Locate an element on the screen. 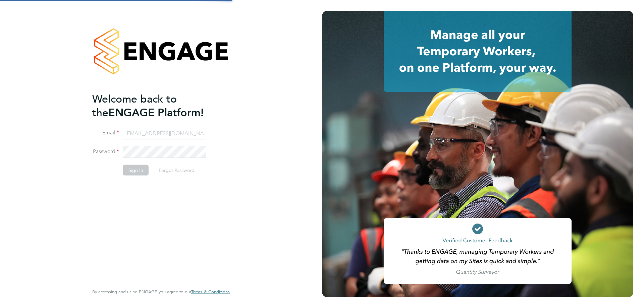  label: Password is located at coordinates (105, 151).